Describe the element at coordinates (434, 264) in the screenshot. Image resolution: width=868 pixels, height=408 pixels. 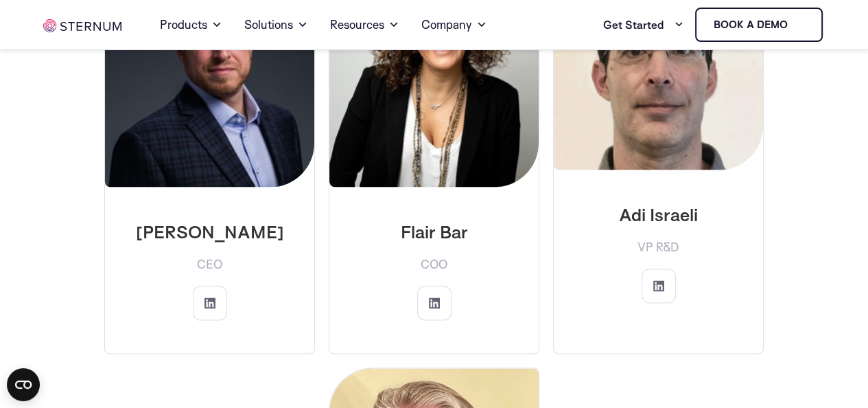
I see `span: COO` at that location.